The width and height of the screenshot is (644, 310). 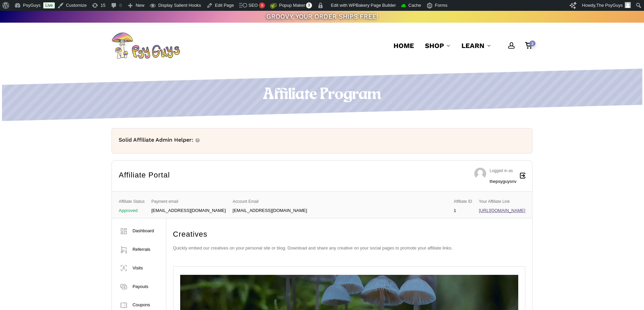 I want to click on h2: Creatives, so click(x=349, y=235).